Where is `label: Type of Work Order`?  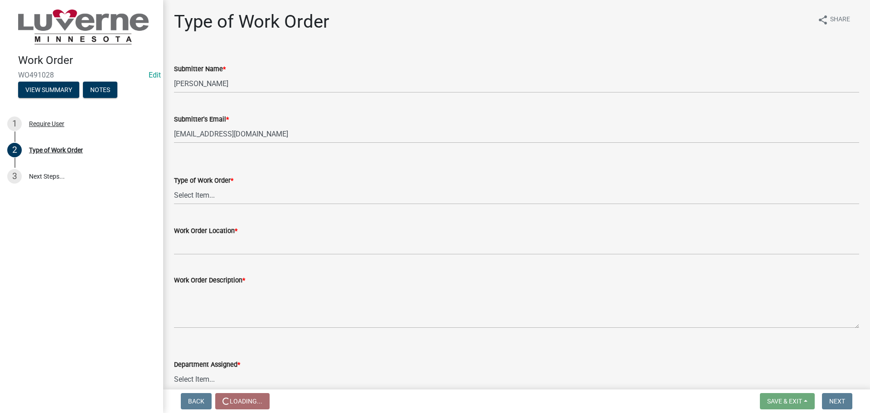 label: Type of Work Order is located at coordinates (203, 181).